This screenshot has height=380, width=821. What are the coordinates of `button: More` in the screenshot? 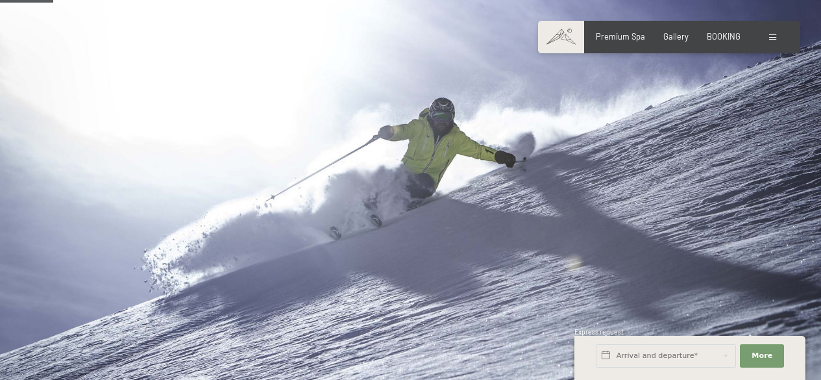 It's located at (762, 356).